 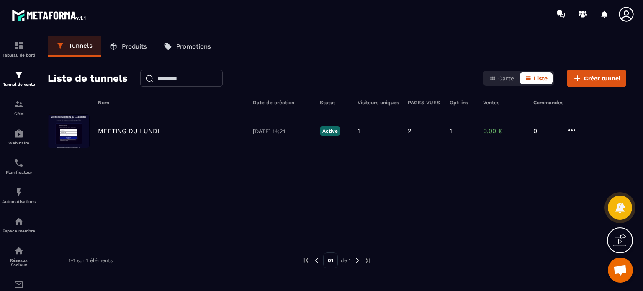 What do you see at coordinates (504, 131) in the screenshot?
I see `p: 0,00 €` at bounding box center [504, 131].